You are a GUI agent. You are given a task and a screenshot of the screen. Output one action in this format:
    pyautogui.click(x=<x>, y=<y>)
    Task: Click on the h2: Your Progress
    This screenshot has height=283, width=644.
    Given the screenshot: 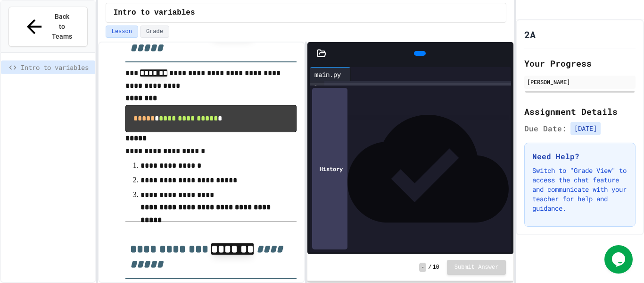 What is the action you would take?
    pyautogui.click(x=580, y=63)
    